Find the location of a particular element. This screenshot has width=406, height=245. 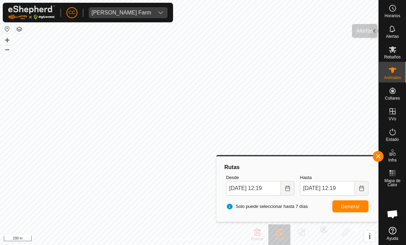

a: Política de Privacidad is located at coordinates (173, 239).